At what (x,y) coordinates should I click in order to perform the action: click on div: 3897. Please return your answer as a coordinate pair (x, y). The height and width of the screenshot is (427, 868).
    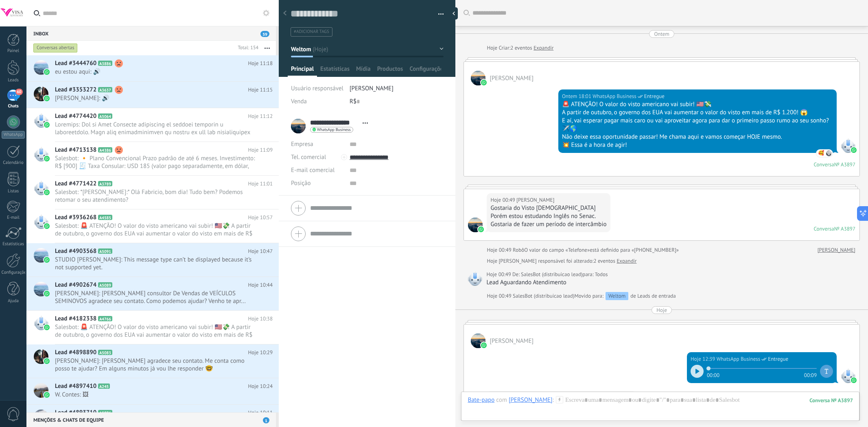
    Looking at the image, I should click on (831, 400).